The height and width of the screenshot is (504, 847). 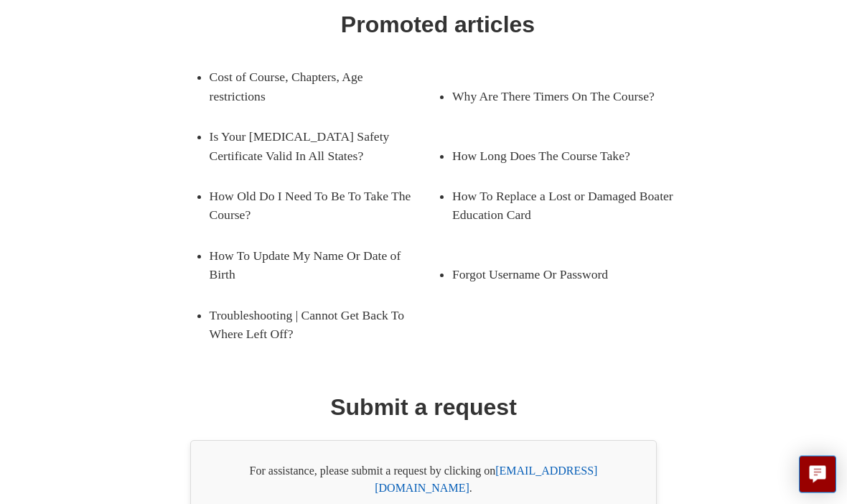 I want to click on a: How Old Do I Need To Be To Take The Course?, so click(x=313, y=206).